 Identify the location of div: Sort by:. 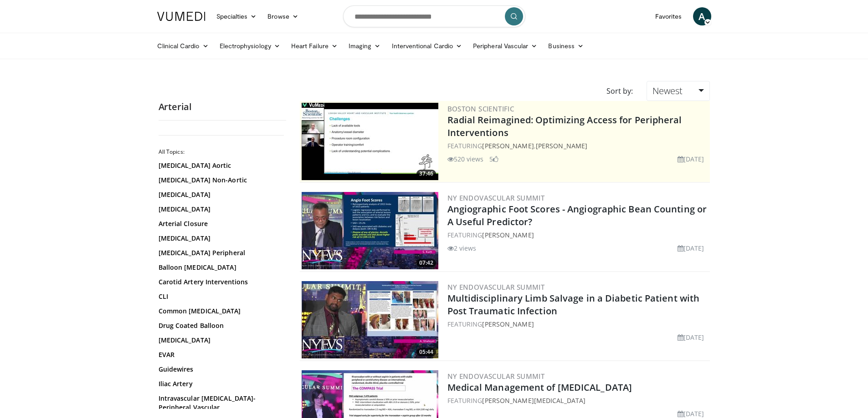
(620, 91).